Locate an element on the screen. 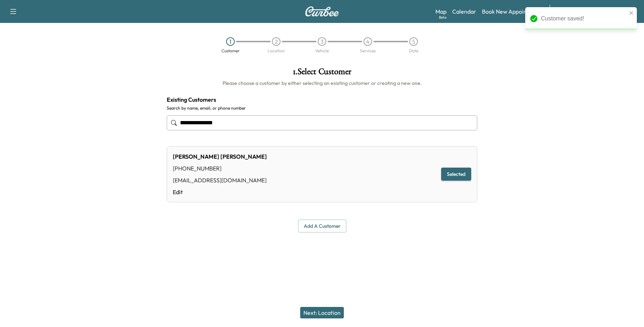 The height and width of the screenshot is (327, 644). div: 2 is located at coordinates (277, 41).